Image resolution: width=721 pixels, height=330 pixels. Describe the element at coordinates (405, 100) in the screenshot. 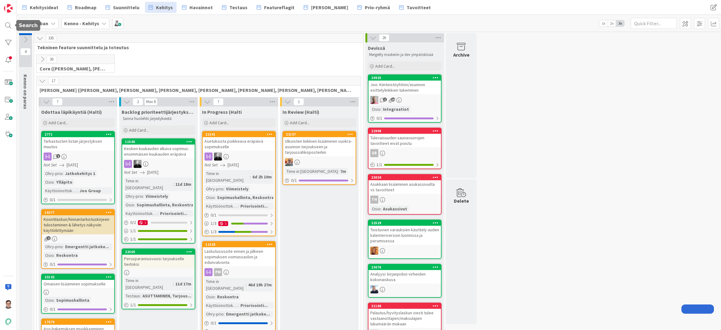

I see `div: HJ` at that location.